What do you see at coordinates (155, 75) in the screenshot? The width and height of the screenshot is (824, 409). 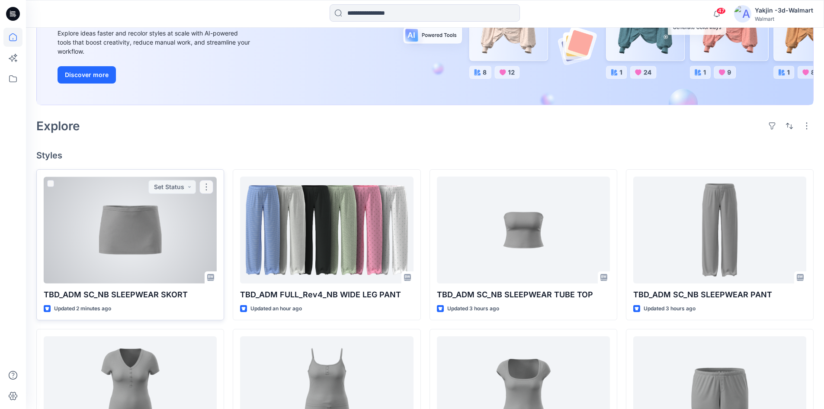 I see `a: Discover more` at bounding box center [155, 75].